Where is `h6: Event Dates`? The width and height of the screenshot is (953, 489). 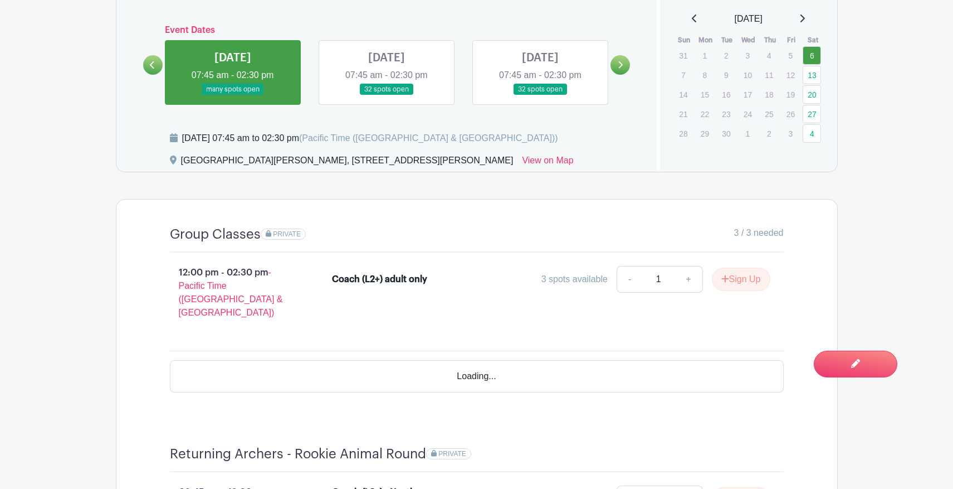 h6: Event Dates is located at coordinates (387, 30).